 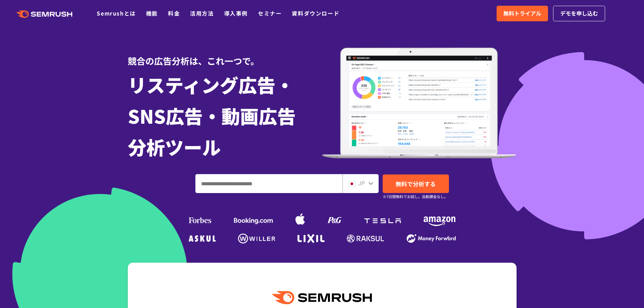 What do you see at coordinates (523, 13) in the screenshot?
I see `a: 無料トライアル` at bounding box center [523, 13].